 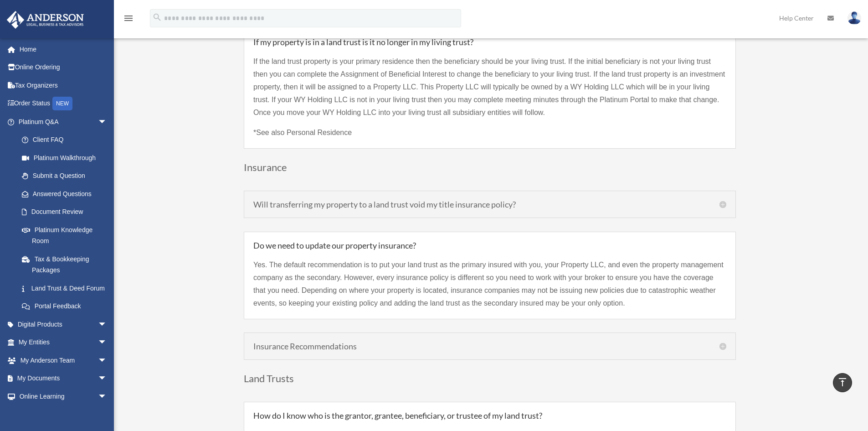 What do you see at coordinates (63, 343) in the screenshot?
I see `a: My Entitiesarrow_drop_down` at bounding box center [63, 343].